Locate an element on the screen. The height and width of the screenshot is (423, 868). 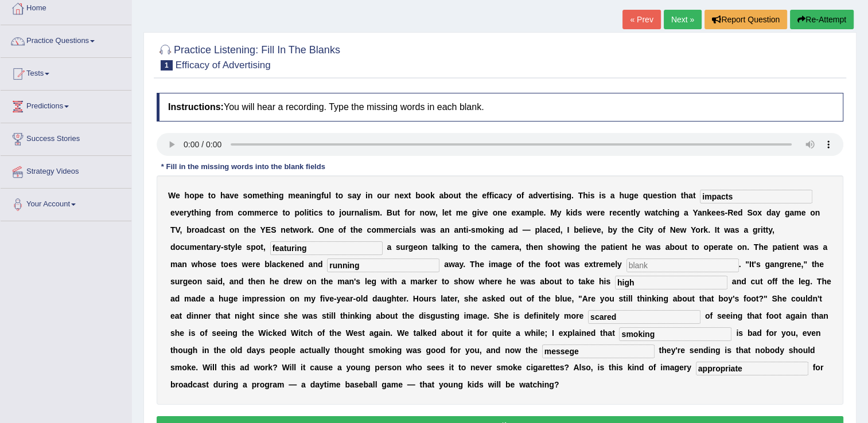
b: m is located at coordinates (376, 213).